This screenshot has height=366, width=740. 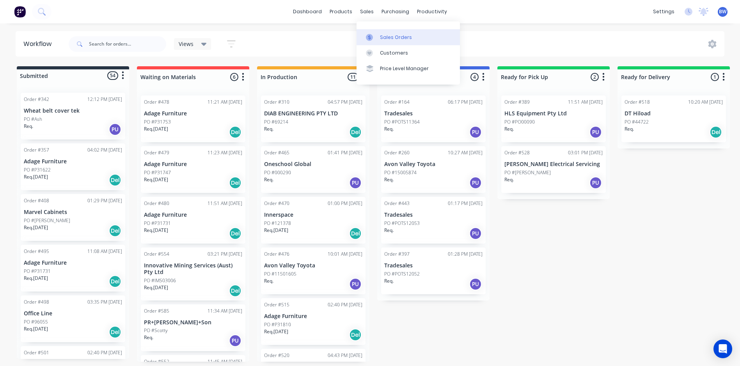 I want to click on div: Order #357, so click(x=36, y=150).